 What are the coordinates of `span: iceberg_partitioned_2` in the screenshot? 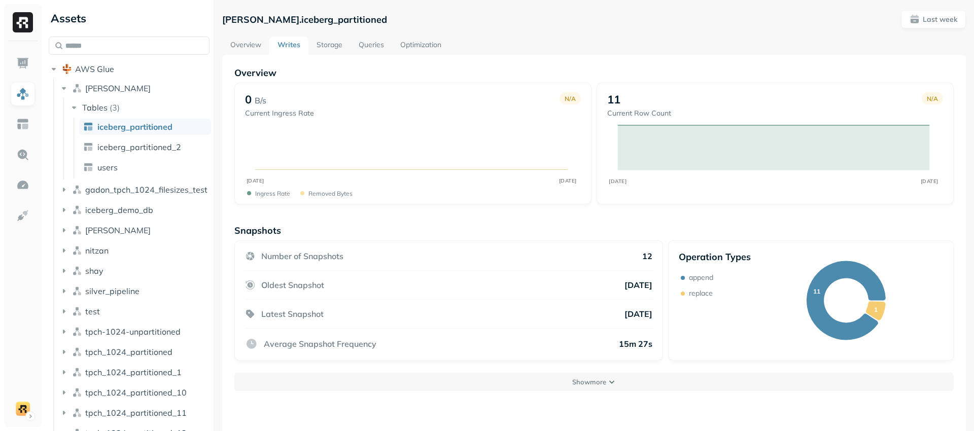 It's located at (139, 147).